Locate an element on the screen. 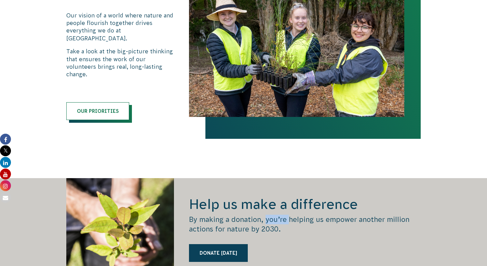  p: By making a donation, you’re helping us empower another million actions for nature by 2030. is located at coordinates (305, 224).